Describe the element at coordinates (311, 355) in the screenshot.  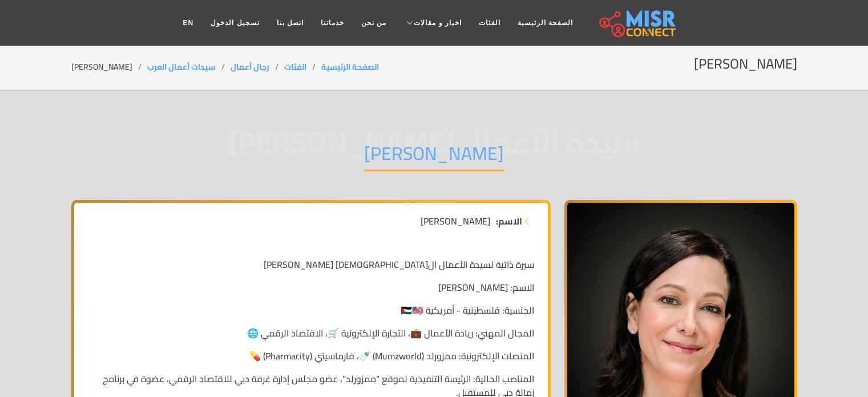
I see `p: المنصات الإلكترونية: ممزورلد (Mumzworld) 🍼، فارماسيتي (Pharmacity) 💊` at that location.